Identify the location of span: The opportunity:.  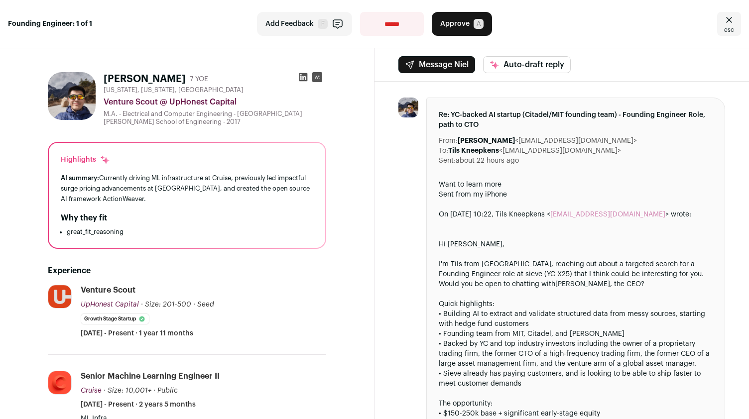
(466, 404).